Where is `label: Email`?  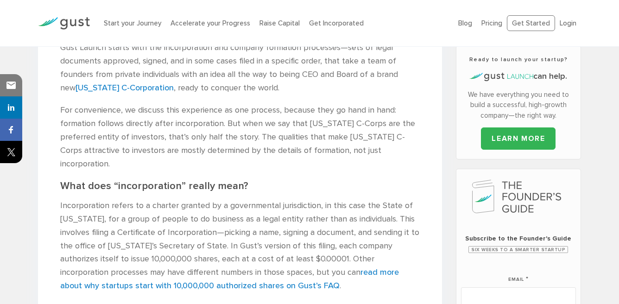 label: Email is located at coordinates (518, 274).